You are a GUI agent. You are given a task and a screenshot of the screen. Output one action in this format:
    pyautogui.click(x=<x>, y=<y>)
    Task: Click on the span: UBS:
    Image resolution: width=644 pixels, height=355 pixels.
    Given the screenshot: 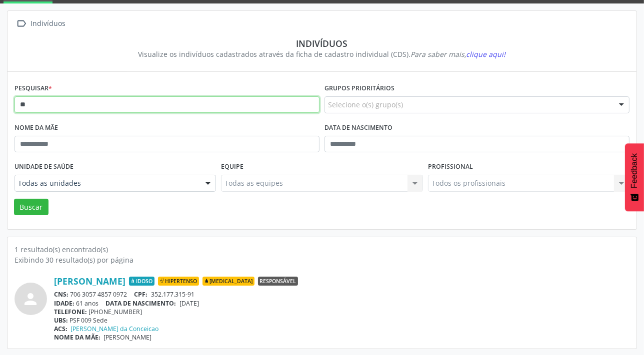 What is the action you would take?
    pyautogui.click(x=61, y=320)
    